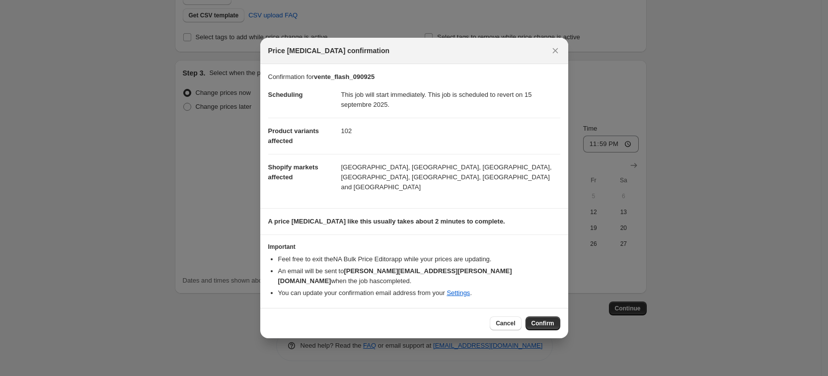 The image size is (828, 376). What do you see at coordinates (294, 136) in the screenshot?
I see `span: Product variants affected` at bounding box center [294, 136].